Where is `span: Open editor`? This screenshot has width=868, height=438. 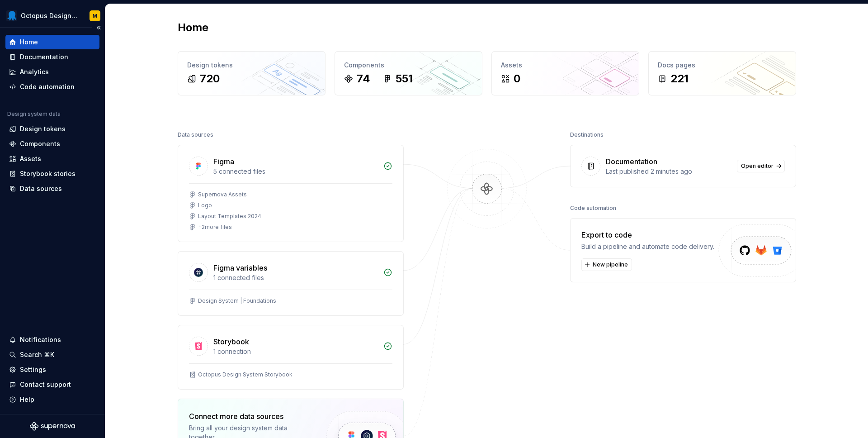 span: Open editor is located at coordinates (757, 166).